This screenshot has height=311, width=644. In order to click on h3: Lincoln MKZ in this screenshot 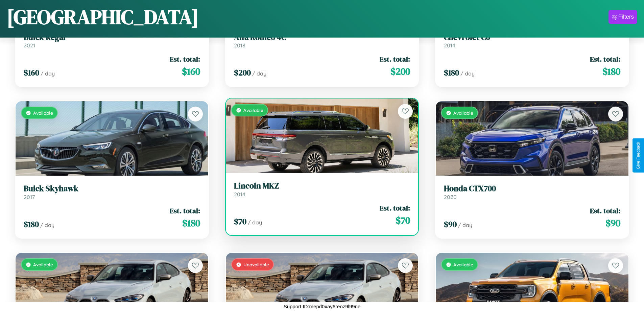, I will do `click(322, 186)`.